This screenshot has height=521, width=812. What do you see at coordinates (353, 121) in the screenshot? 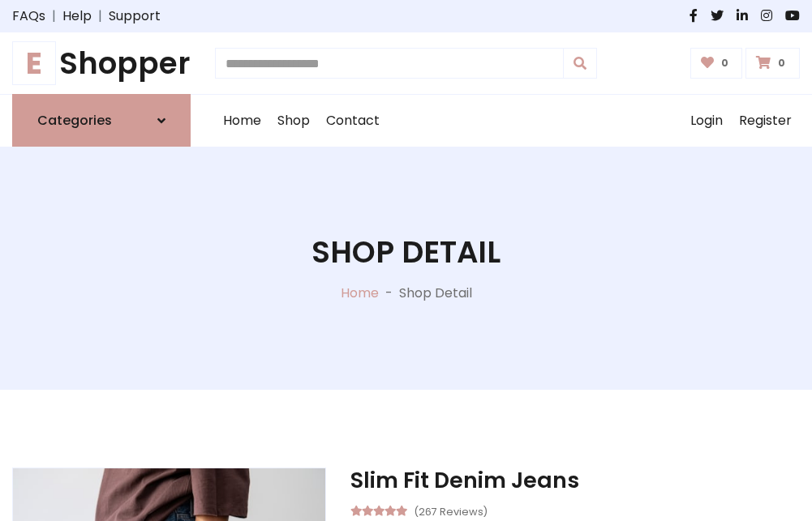
I see `a: Contact` at bounding box center [353, 121].